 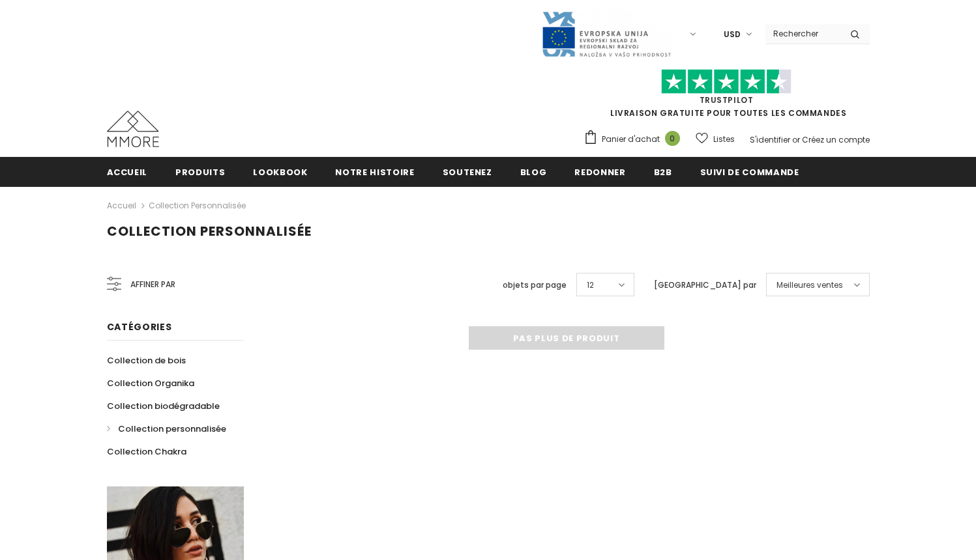 What do you see at coordinates (732, 34) in the screenshot?
I see `span: USD` at bounding box center [732, 34].